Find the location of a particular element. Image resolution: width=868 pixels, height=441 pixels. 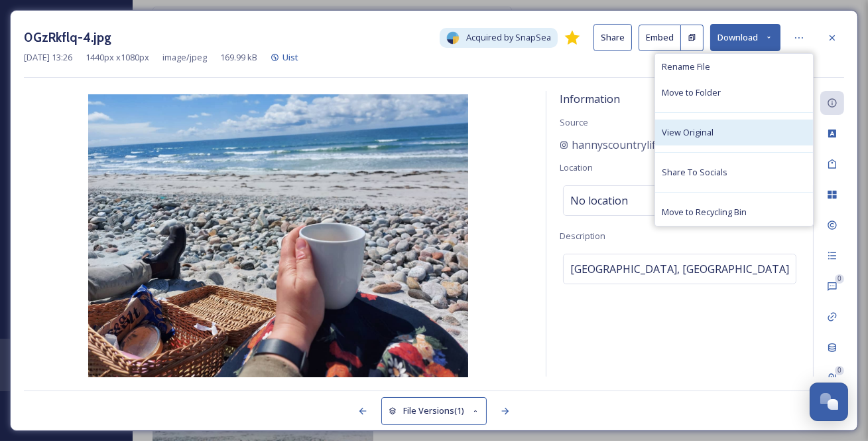

h3: 0GzRkflq-4.jpg is located at coordinates (68, 37).